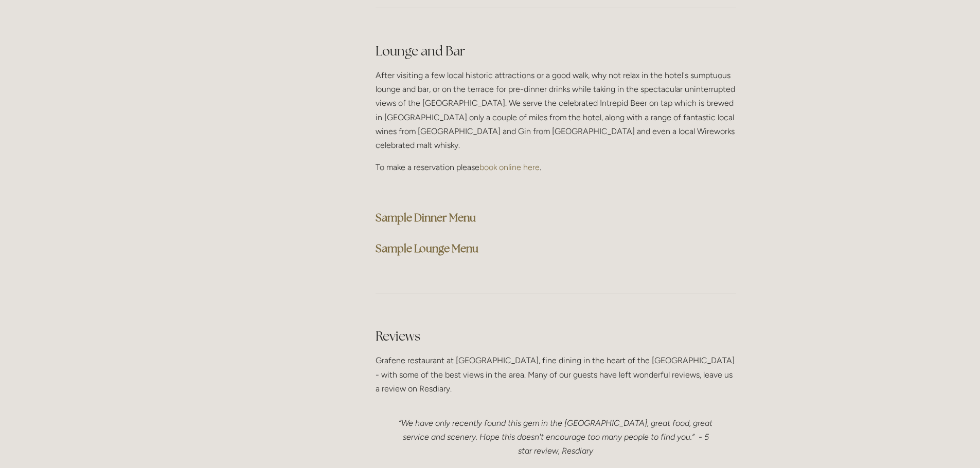  What do you see at coordinates (555, 167) in the screenshot?
I see `p: To make a reservation please .` at bounding box center [555, 167].